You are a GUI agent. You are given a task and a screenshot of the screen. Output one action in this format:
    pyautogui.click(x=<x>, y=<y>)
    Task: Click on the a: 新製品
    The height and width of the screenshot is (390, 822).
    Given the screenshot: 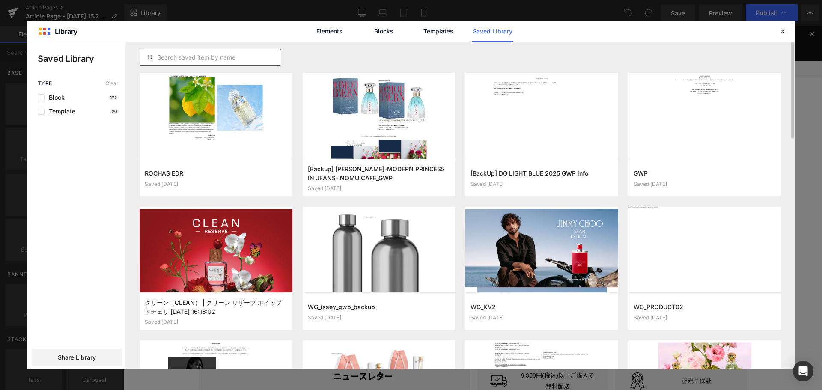 What is the action you would take?
    pyautogui.click(x=294, y=66)
    